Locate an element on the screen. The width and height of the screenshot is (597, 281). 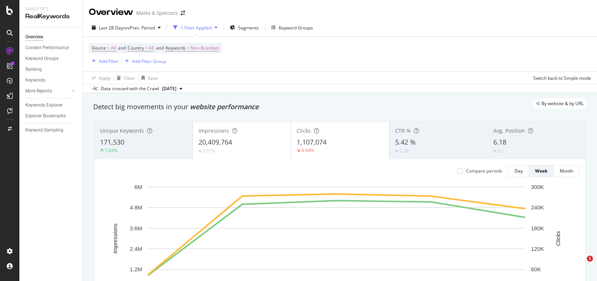
button: 1 Filter Applied is located at coordinates (195, 28).